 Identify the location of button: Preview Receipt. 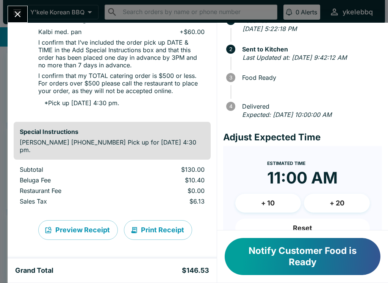
(78, 230).